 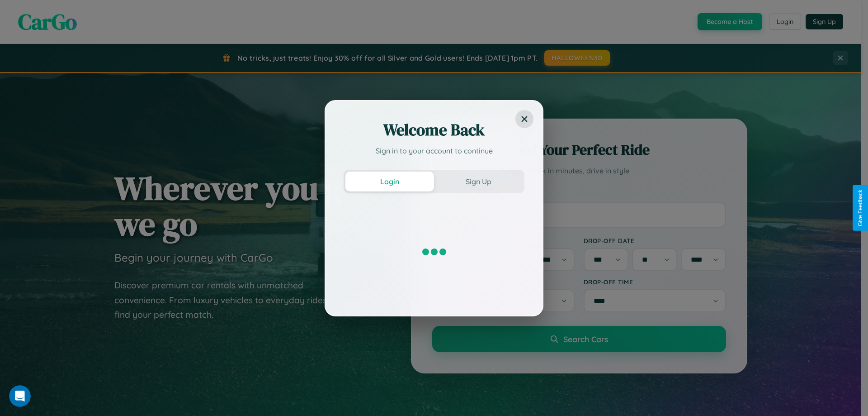 What do you see at coordinates (860, 208) in the screenshot?
I see `div: Give Feedback` at bounding box center [860, 208].